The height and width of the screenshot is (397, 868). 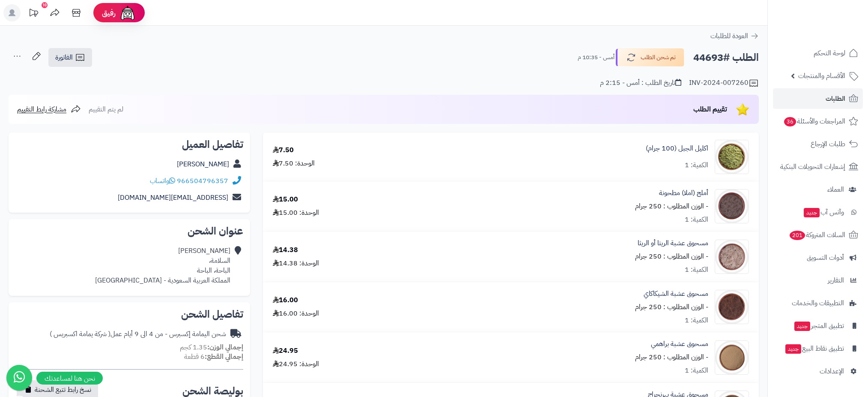 I want to click on img: 1667661777-Reetha%20Powder-90x90.jpg, so click(x=732, y=257).